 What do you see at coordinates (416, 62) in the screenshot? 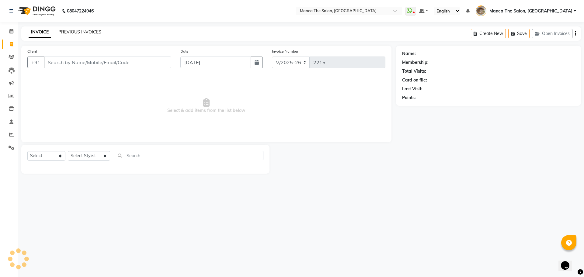
I see `div: Membership:` at bounding box center [416, 62].